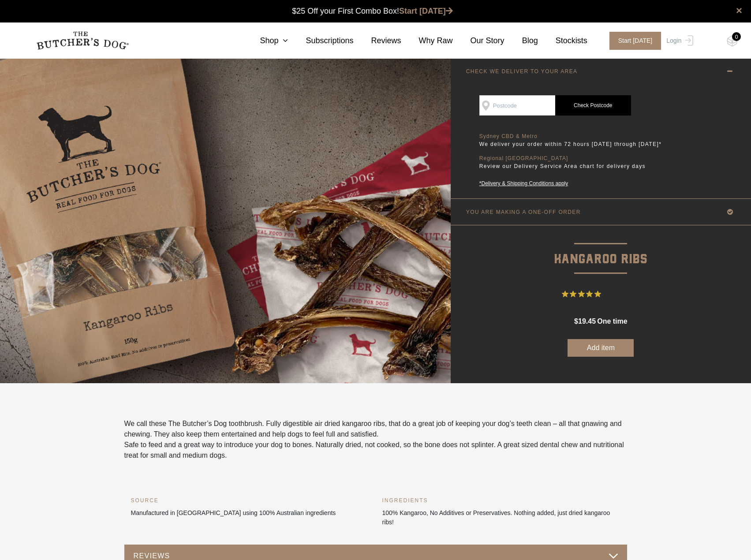 This screenshot has height=560, width=751. What do you see at coordinates (739, 11) in the screenshot?
I see `a: close` at bounding box center [739, 11].